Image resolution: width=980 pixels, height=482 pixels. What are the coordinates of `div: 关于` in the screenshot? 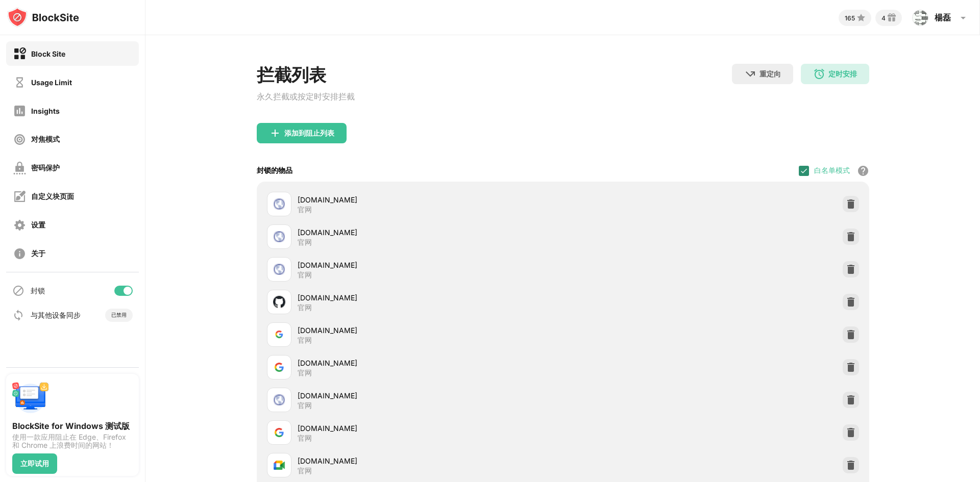 It's located at (38, 254).